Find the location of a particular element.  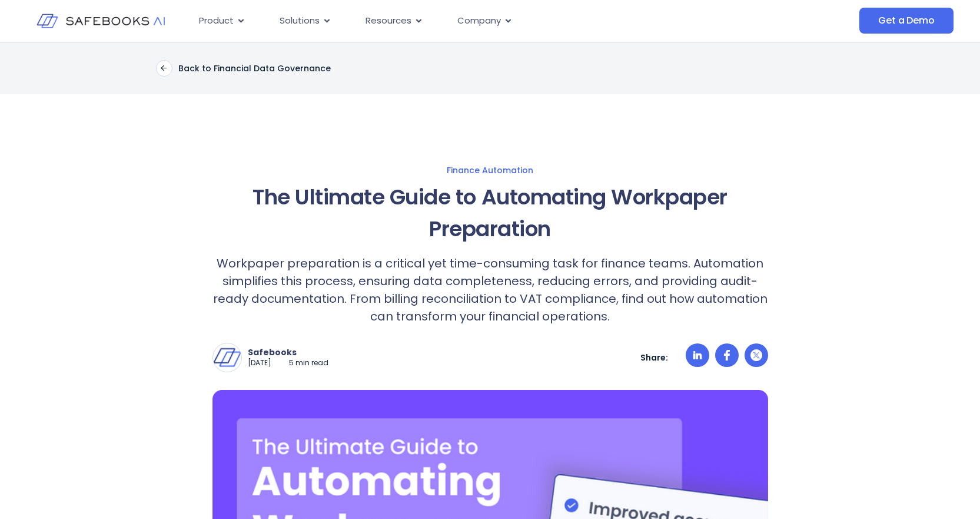

nav: Menu is located at coordinates (466, 21).